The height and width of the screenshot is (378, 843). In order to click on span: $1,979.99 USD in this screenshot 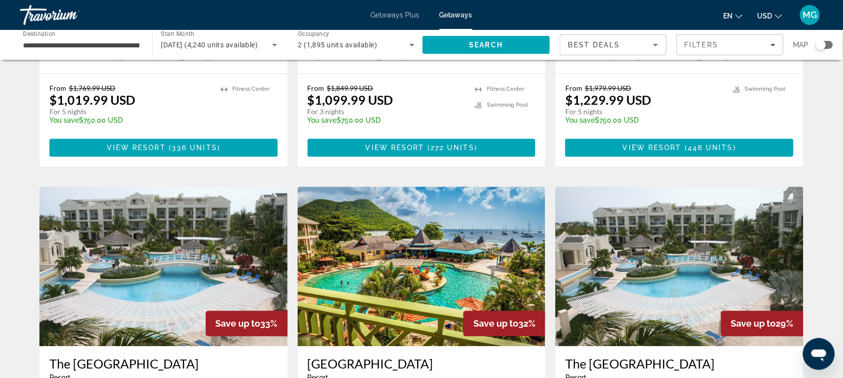, I will do `click(608, 88)`.